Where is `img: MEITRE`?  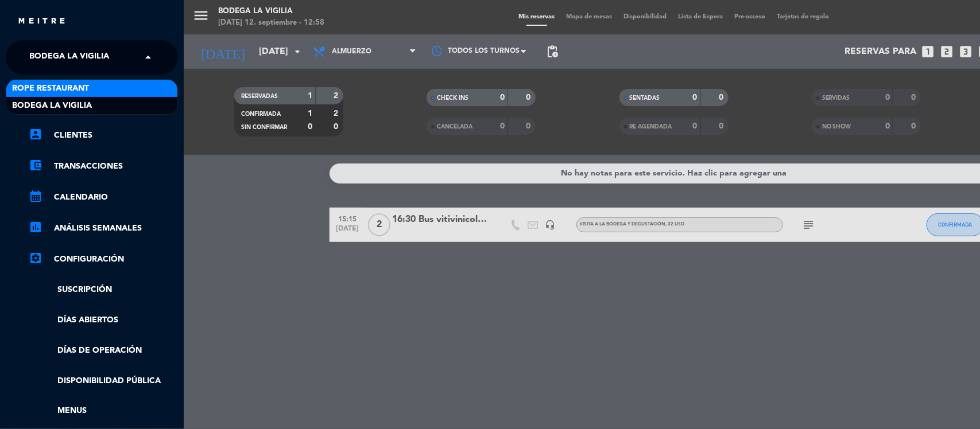 img: MEITRE is located at coordinates (42, 22).